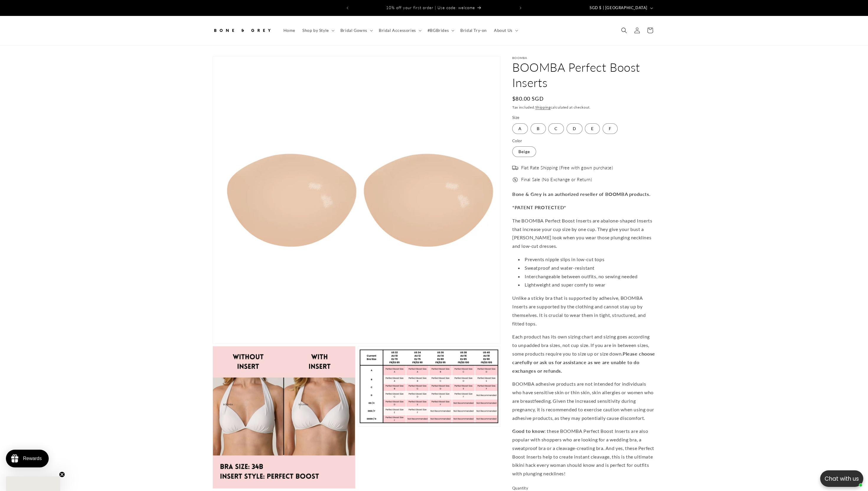 Image resolution: width=868 pixels, height=491 pixels. I want to click on summary: #BGBrides, so click(440, 30).